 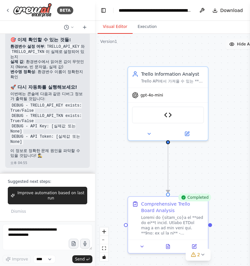 What do you see at coordinates (32, 10) in the screenshot?
I see `img: Logo` at bounding box center [32, 10].